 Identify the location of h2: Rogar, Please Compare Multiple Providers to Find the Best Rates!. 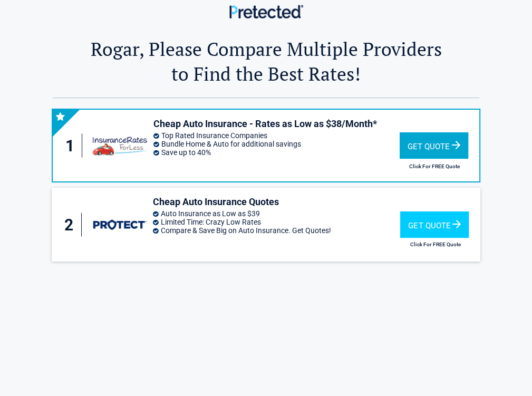
(265, 61).